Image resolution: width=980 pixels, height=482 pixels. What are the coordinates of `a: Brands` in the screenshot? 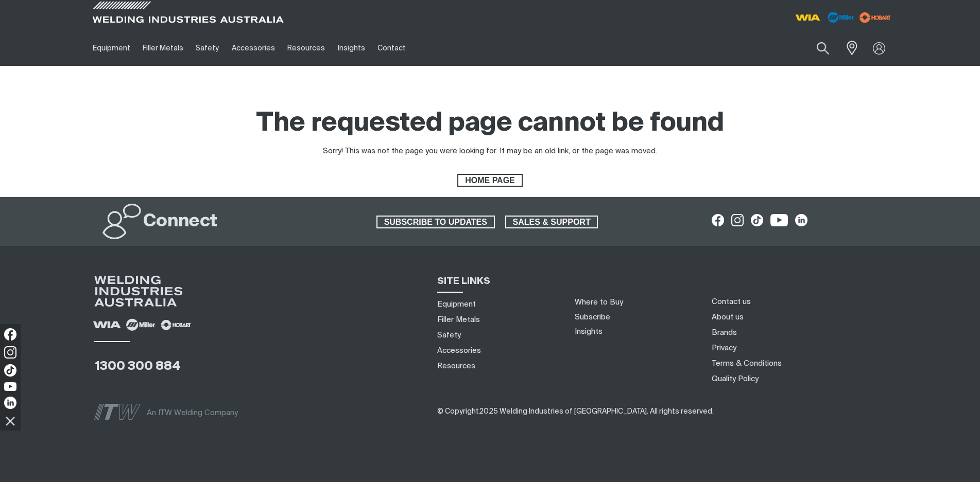 It's located at (724, 332).